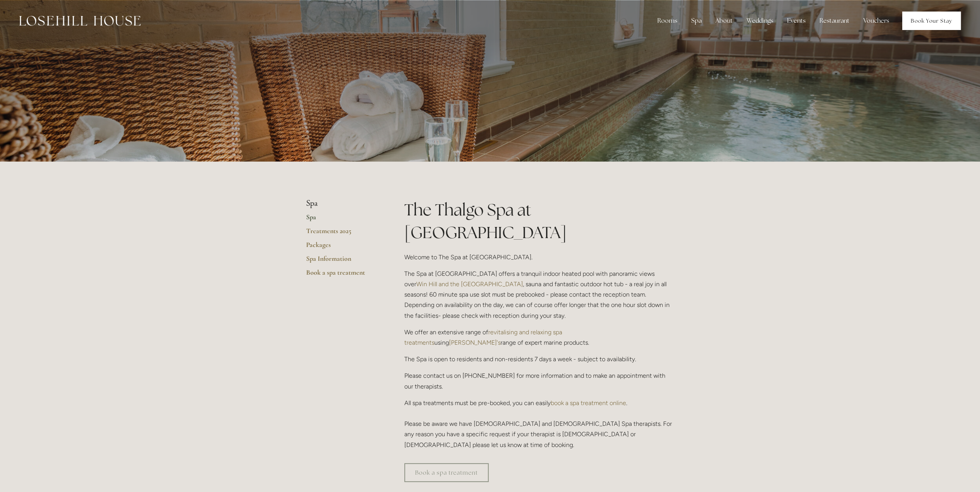 The height and width of the screenshot is (492, 980). I want to click on p: The Spa is open to residents and non-residents 7 days a week - subject to availability., so click(539, 359).